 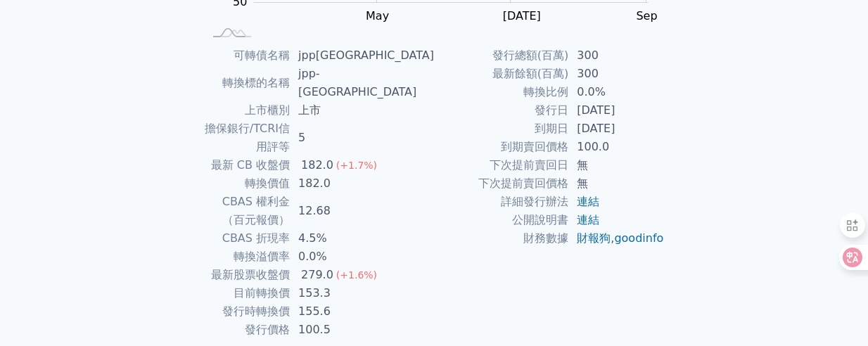 I want to click on td: 12.68, so click(x=361, y=211).